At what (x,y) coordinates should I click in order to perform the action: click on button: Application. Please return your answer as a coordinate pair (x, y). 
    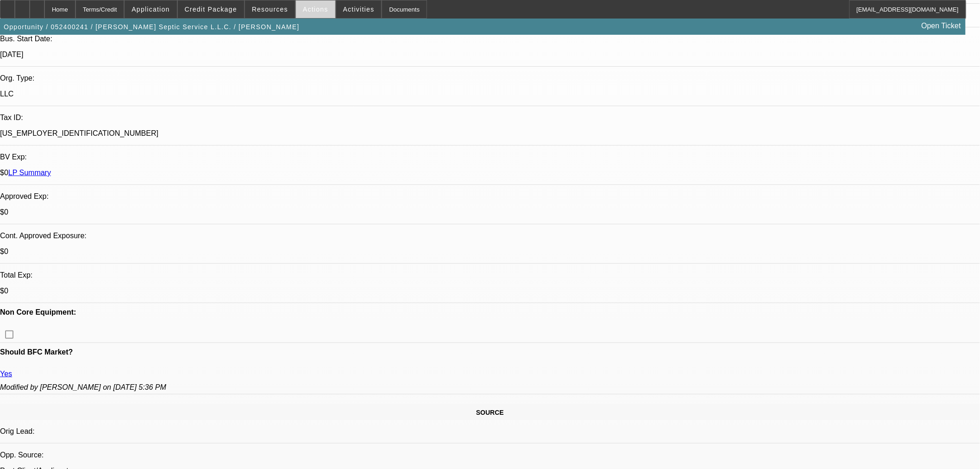
    Looking at the image, I should click on (151, 9).